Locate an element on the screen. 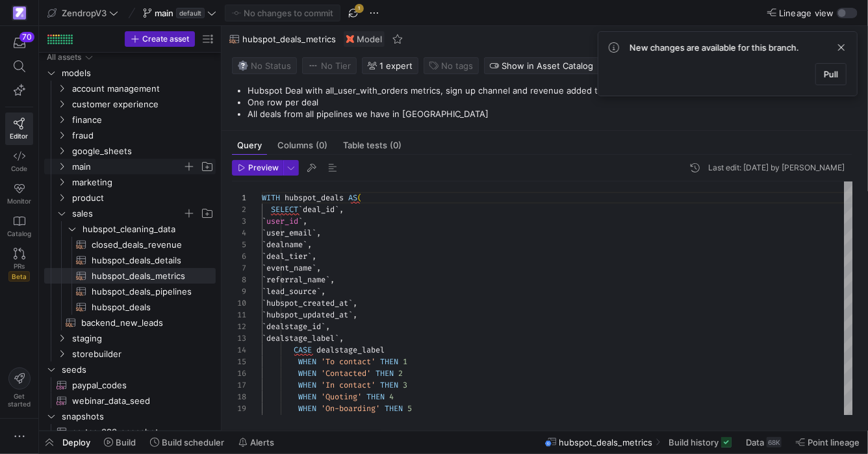 This screenshot has width=868, height=454. span: hubspot_deals_metrics is located at coordinates (289, 39).